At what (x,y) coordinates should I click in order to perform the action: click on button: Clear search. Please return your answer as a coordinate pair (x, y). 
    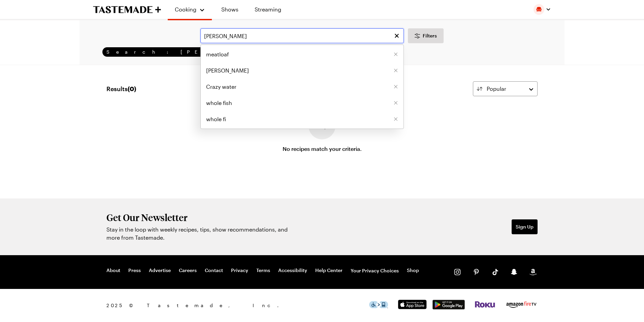
    Looking at the image, I should click on (397, 36).